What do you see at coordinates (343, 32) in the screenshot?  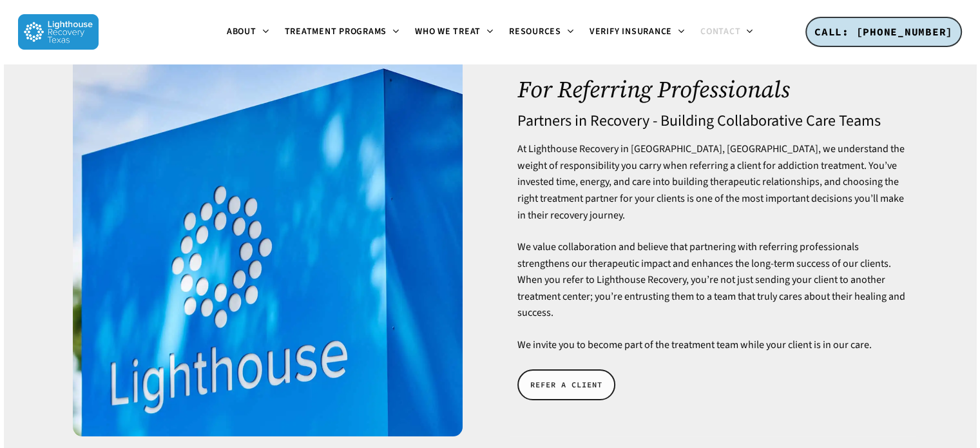 I see `a: Treatment Programs` at bounding box center [343, 32].